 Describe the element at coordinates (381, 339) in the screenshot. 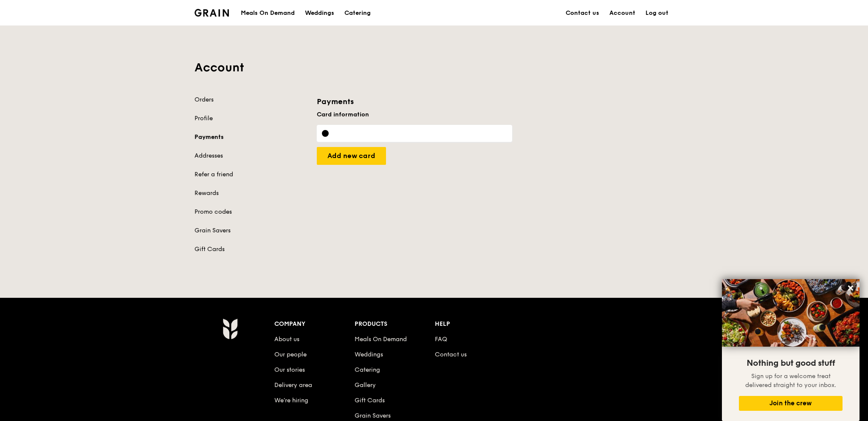

I see `a: Meals On Demand` at that location.